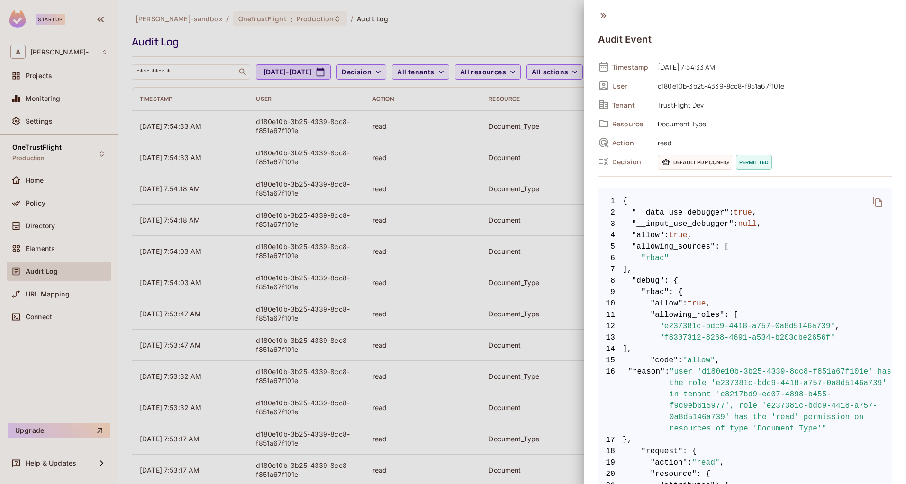 This screenshot has width=906, height=484. What do you see at coordinates (610, 400) in the screenshot?
I see `span: 16` at bounding box center [610, 400].